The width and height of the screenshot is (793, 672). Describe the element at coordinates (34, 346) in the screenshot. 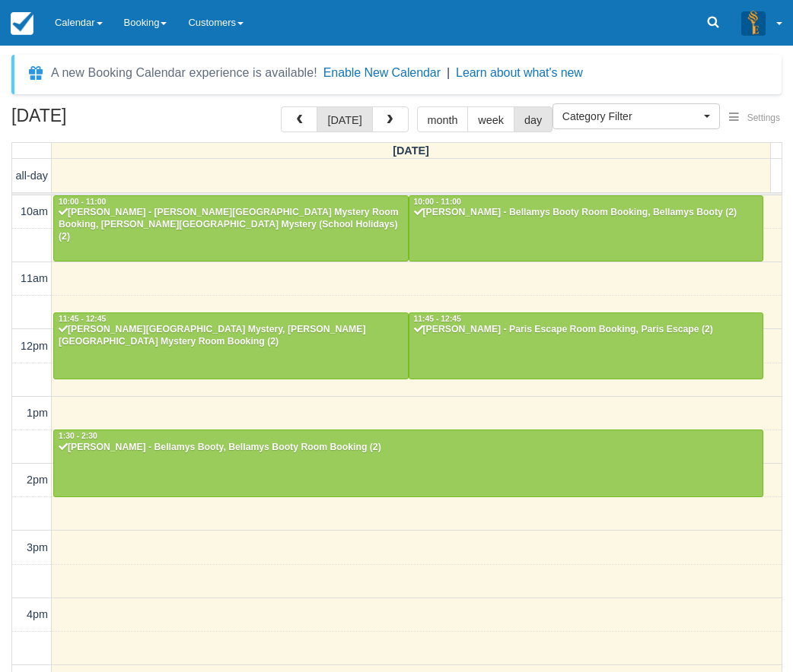

I see `span: 12pm` at that location.